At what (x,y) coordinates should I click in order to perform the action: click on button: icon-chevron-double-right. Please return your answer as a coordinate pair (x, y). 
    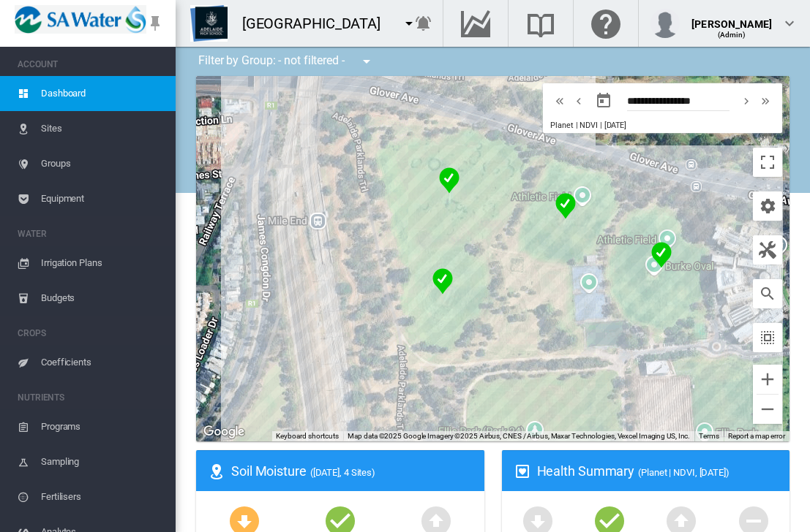
    Looking at the image, I should click on (765, 101).